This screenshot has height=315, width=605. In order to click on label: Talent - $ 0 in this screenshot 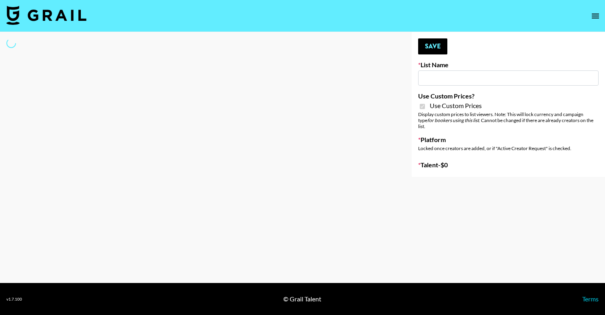, I will do `click(508, 165)`.